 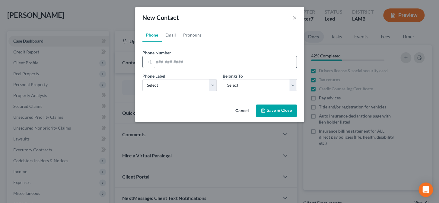 I want to click on button: Cancel, so click(x=242, y=111).